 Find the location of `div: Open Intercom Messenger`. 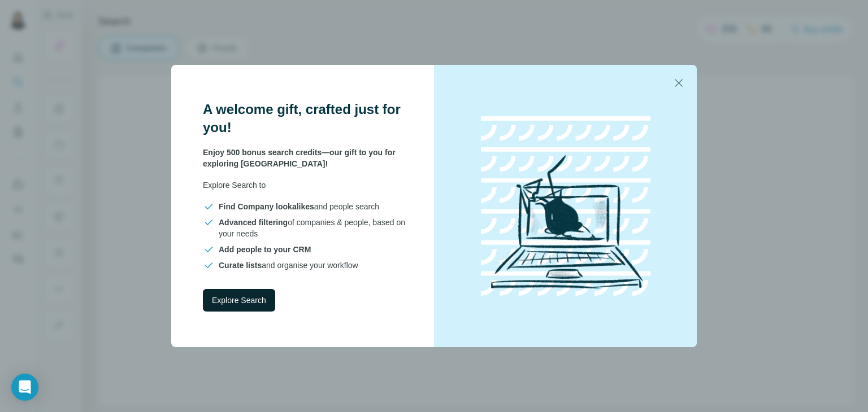

div: Open Intercom Messenger is located at coordinates (25, 388).